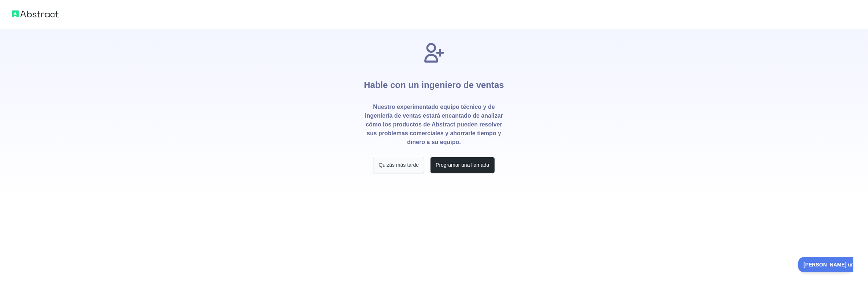  Describe the element at coordinates (35, 14) in the screenshot. I see `img: Logotipo abstracto` at that location.